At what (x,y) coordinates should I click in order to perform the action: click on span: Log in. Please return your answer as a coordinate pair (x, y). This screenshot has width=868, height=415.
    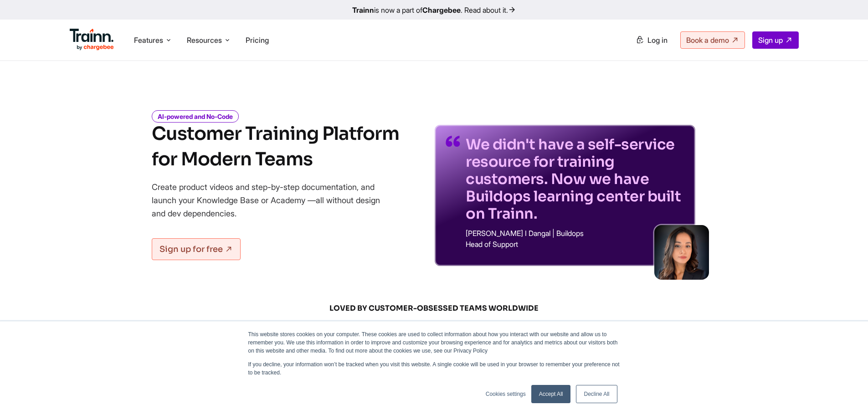
    Looking at the image, I should click on (658, 40).